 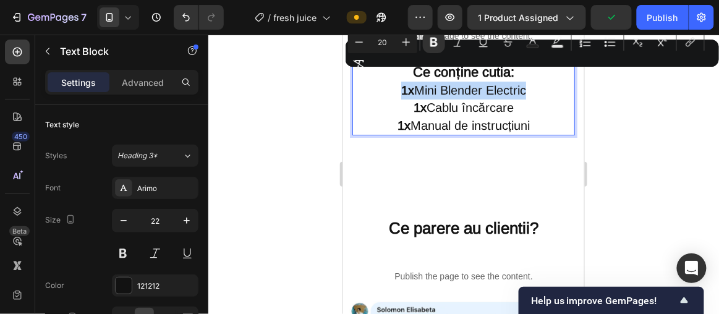 What do you see at coordinates (518, 17) in the screenshot?
I see `span: 1 product assigned` at bounding box center [518, 17].